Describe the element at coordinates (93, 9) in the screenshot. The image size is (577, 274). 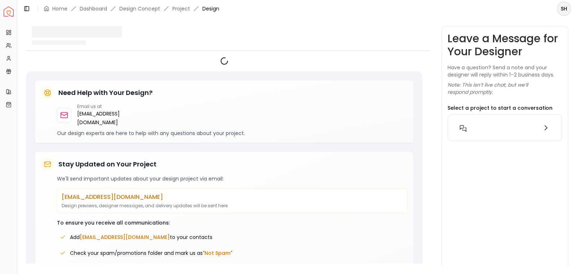
I see `a: Dashboard` at that location.